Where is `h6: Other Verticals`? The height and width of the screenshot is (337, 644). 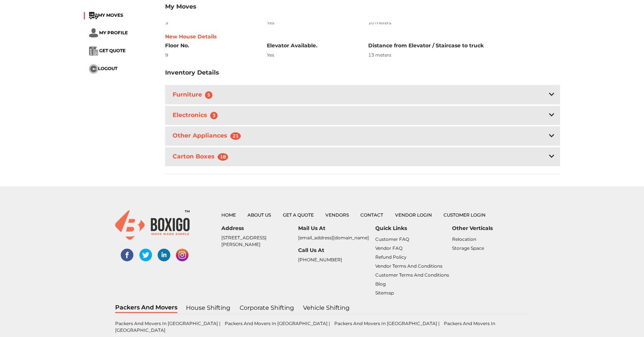 h6: Other Verticals is located at coordinates (491, 228).